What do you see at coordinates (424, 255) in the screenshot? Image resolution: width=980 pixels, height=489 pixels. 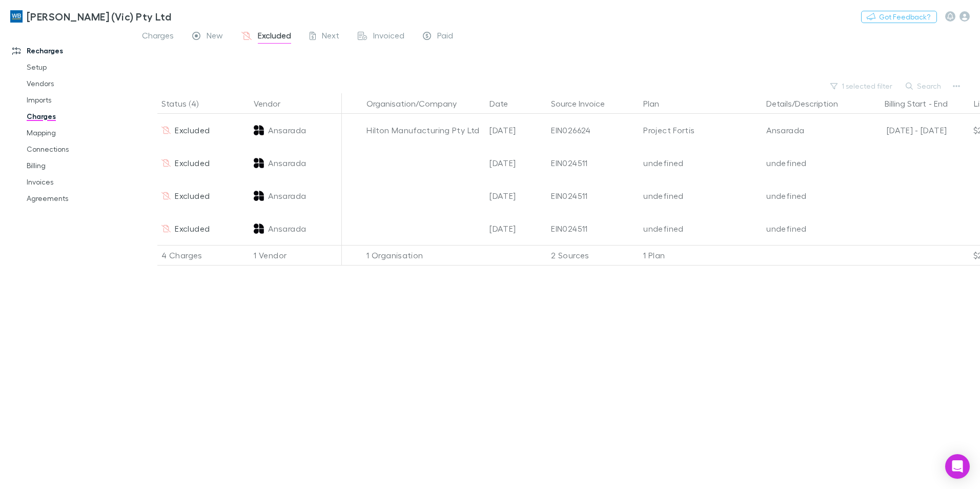 I see `div: 1 Organisation` at bounding box center [424, 255].